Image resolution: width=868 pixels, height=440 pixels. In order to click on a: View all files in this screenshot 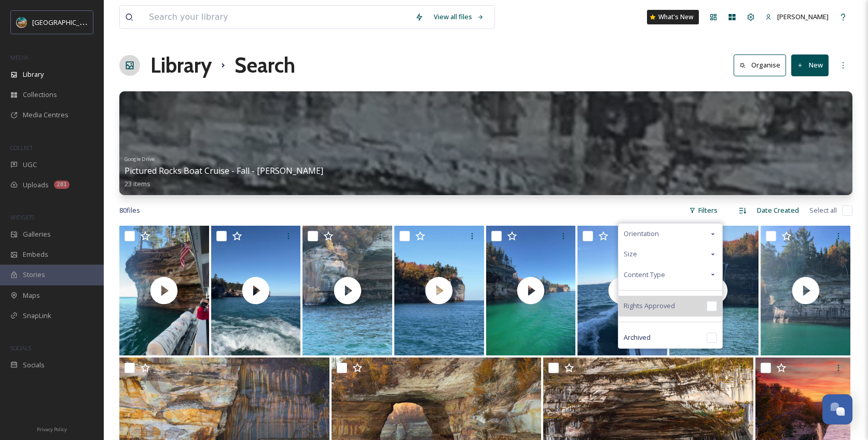, I will do `click(459, 16)`.